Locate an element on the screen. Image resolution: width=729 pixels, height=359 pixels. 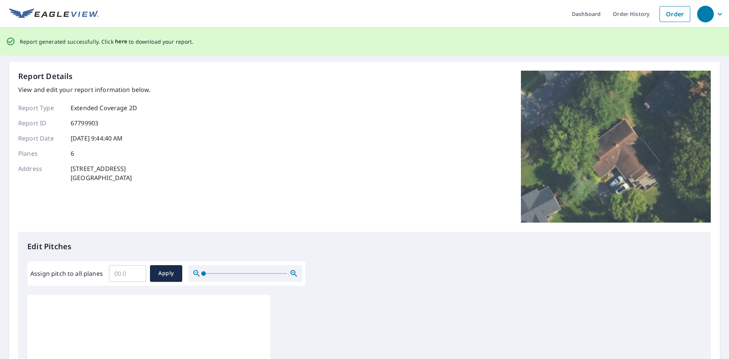
img: Top image is located at coordinates (616, 147).